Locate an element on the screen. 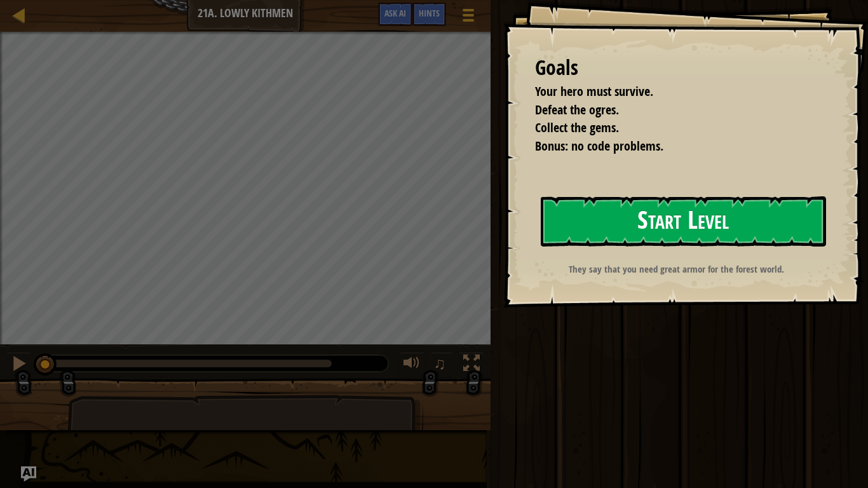 This screenshot has width=868, height=488. span: Collect the gems. is located at coordinates (577, 127).